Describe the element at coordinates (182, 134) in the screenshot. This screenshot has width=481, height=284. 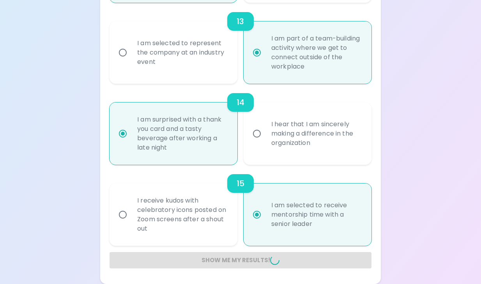
I see `div: I am surprised with a thank you card and a tasty beverage after working a late night` at that location.